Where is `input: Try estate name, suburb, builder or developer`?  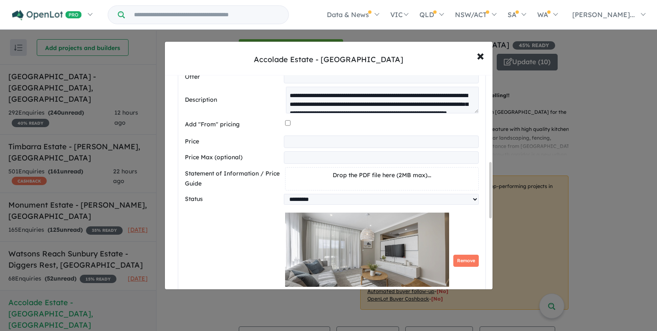
input: Try estate name, suburb, builder or developer is located at coordinates (207, 15).